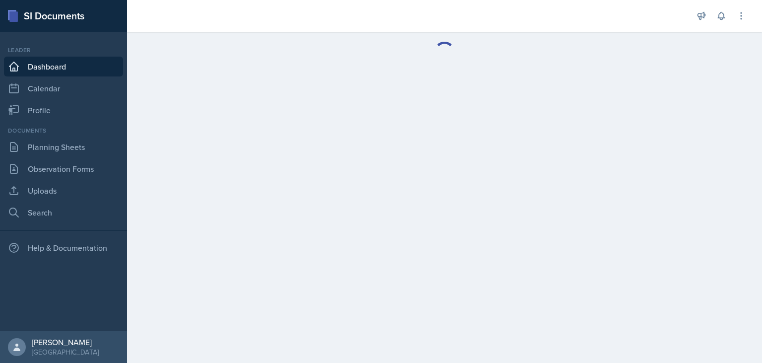 Image resolution: width=762 pixels, height=363 pixels. I want to click on a: Profile, so click(64, 110).